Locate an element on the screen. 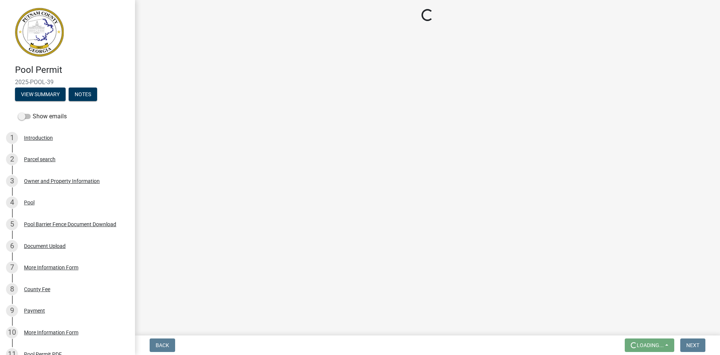 This screenshot has height=355, width=720. button: View Summary is located at coordinates (40, 94).